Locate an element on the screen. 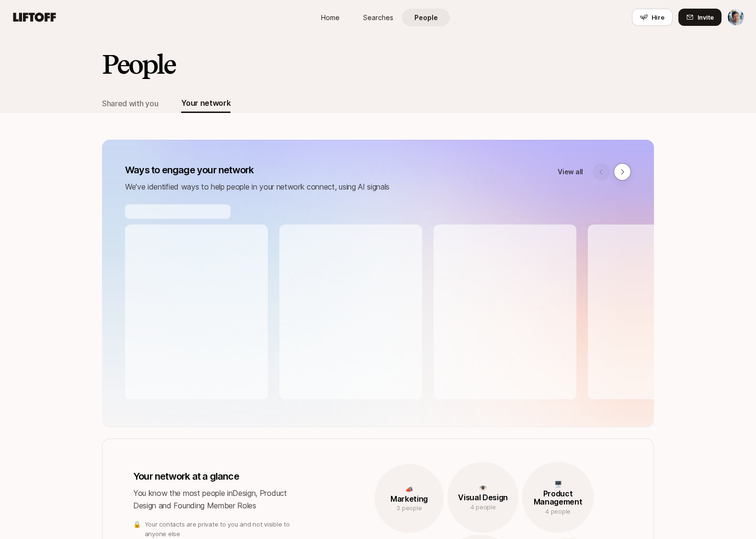 The image size is (756, 539). span: Searches is located at coordinates (378, 18).